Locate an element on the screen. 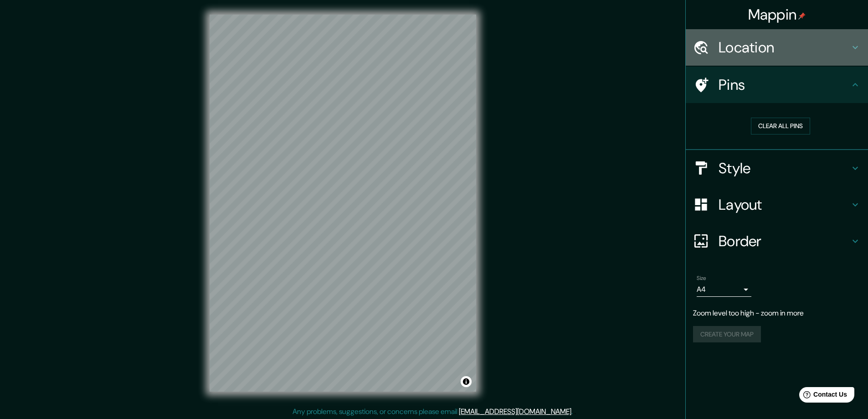 The image size is (868, 419). button: Clear all pins is located at coordinates (780, 126).